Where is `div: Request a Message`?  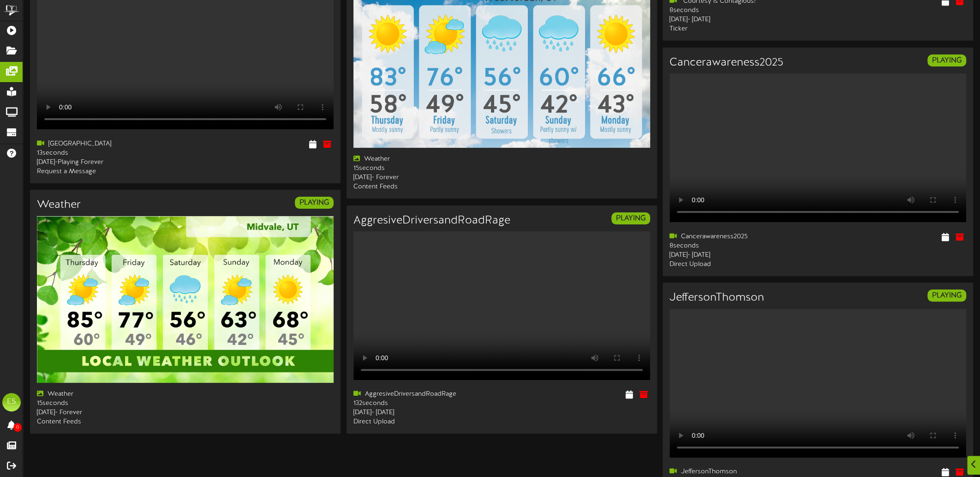
div: Request a Message is located at coordinates (107, 172).